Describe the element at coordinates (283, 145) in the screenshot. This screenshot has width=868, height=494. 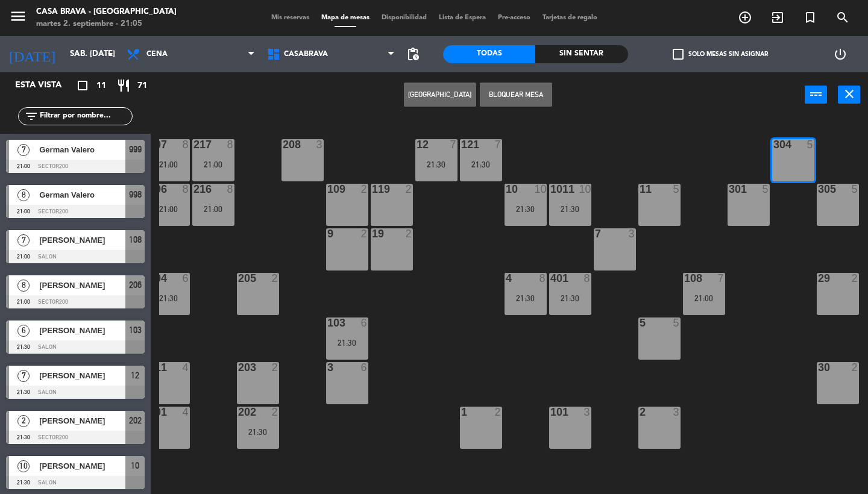
I see `div: 208` at that location.